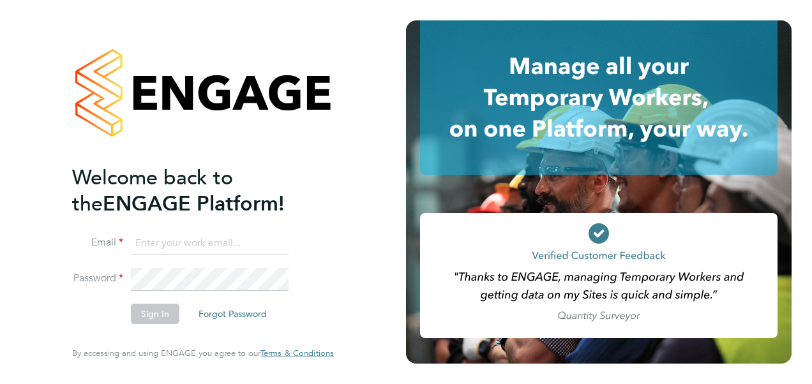  What do you see at coordinates (203, 353) in the screenshot?
I see `span: By accessing and using ENGAGE you agree to our` at bounding box center [203, 353].